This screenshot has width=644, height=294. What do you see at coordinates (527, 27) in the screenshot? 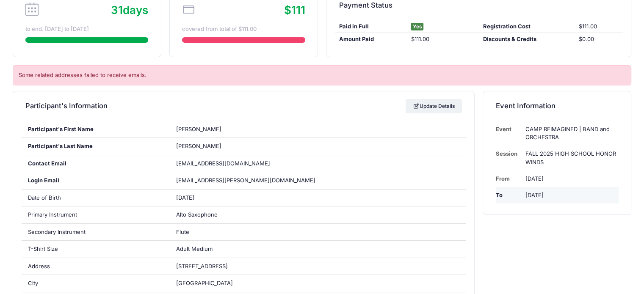
I see `div: Registration Cost` at bounding box center [527, 27].